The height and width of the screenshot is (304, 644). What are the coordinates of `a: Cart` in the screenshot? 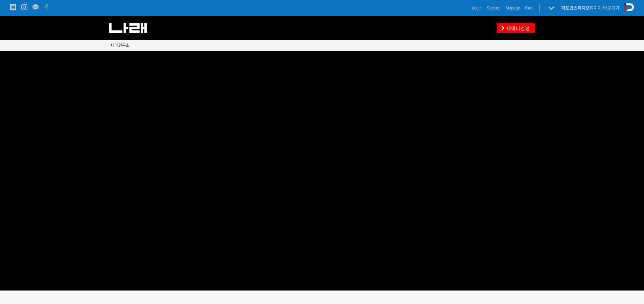 It's located at (529, 8).